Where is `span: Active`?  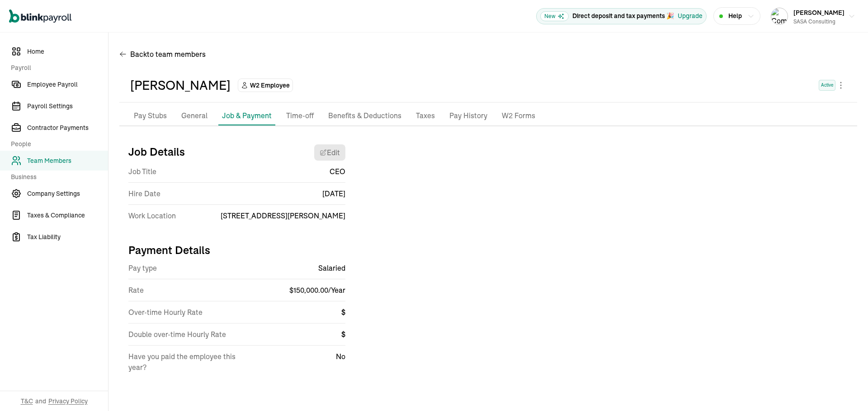
span: Active is located at coordinates (826, 85).